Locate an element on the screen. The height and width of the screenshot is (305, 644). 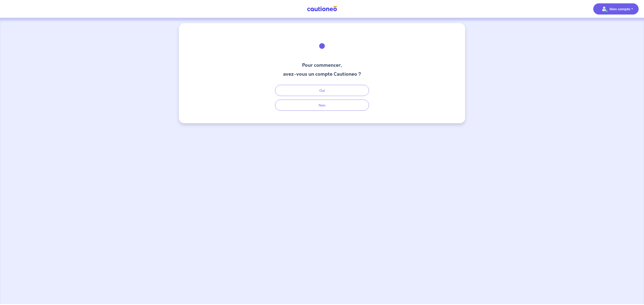
button: Oui is located at coordinates (322, 90).